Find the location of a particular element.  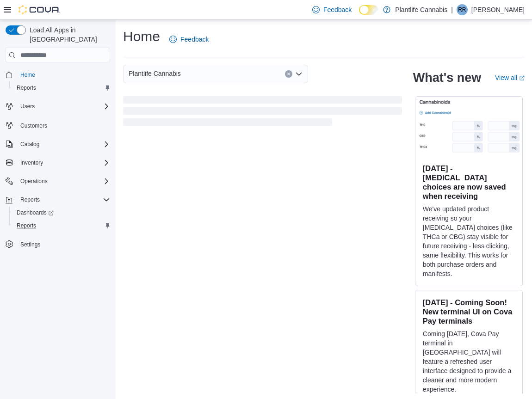

span: Dark Mode is located at coordinates (359, 15).